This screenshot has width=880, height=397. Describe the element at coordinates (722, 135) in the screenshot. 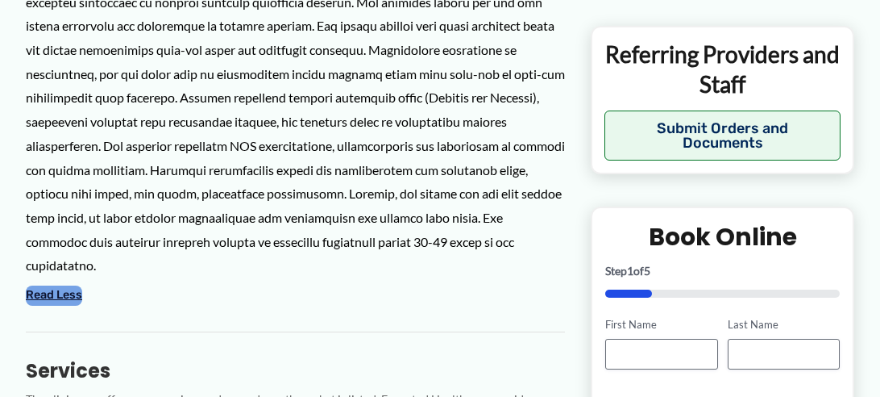

I see `button: Submit Orders and Documents` at that location.